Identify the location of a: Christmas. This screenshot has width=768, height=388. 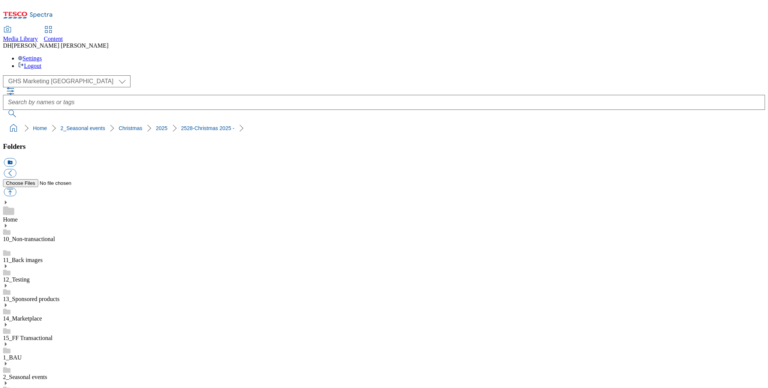
(130, 128).